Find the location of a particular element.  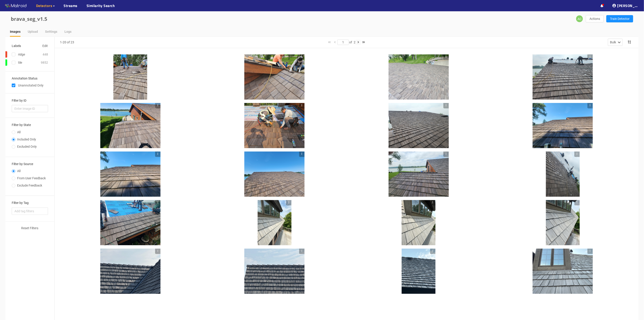

span: Detectors is located at coordinates (44, 6).